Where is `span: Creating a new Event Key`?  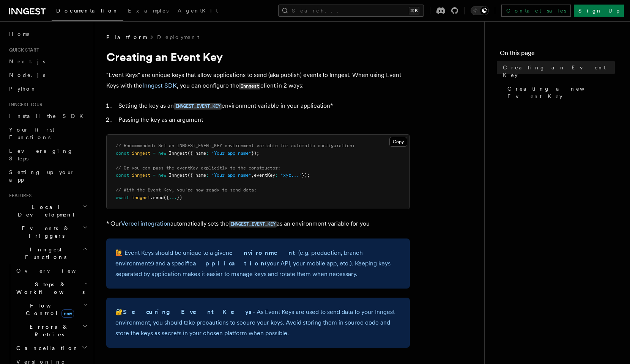
span: Creating a new Event Key is located at coordinates (561, 93).